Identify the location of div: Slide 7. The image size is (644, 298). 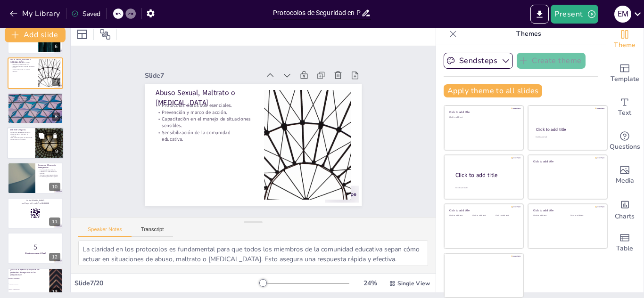
(184, 101).